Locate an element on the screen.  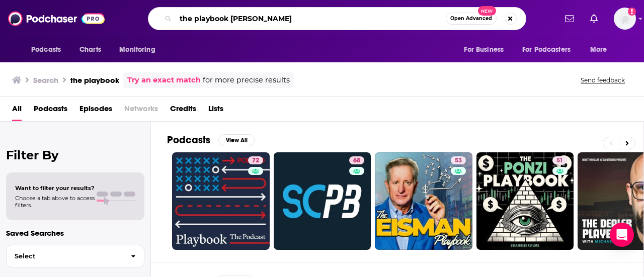
h2: Filter By is located at coordinates (75, 155).